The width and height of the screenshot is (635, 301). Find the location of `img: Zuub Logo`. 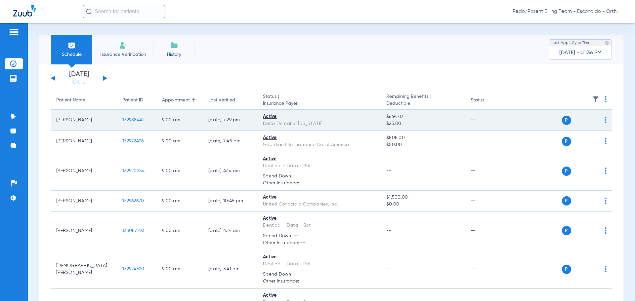

img: Zuub Logo is located at coordinates (24, 11).